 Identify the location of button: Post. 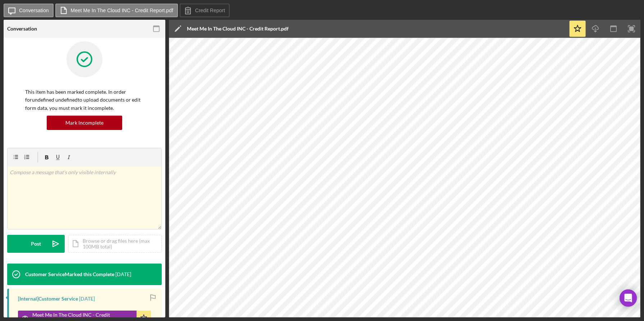
(36, 244).